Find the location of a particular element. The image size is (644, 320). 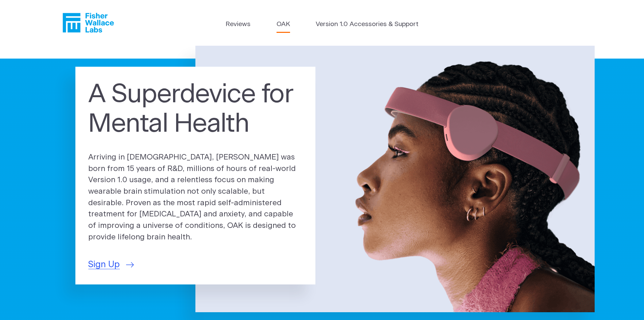

a: OAK is located at coordinates (283, 24).